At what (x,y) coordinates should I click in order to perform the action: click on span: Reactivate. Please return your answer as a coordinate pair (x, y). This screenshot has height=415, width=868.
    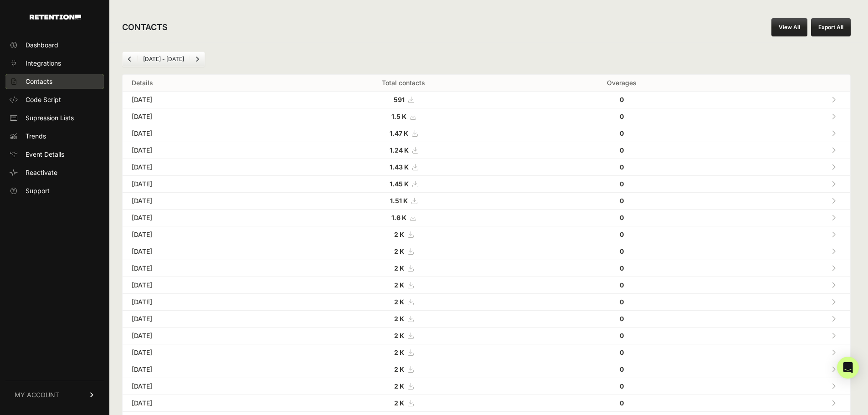
    Looking at the image, I should click on (41, 172).